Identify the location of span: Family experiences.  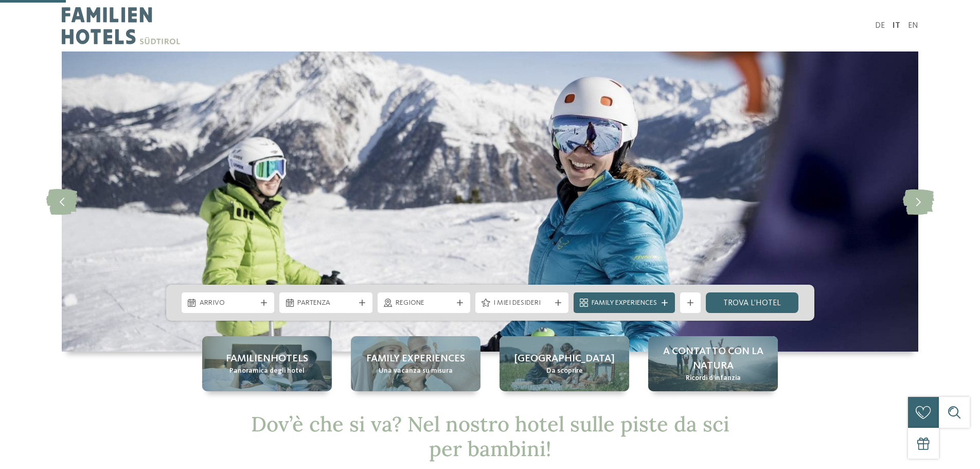
(415, 359).